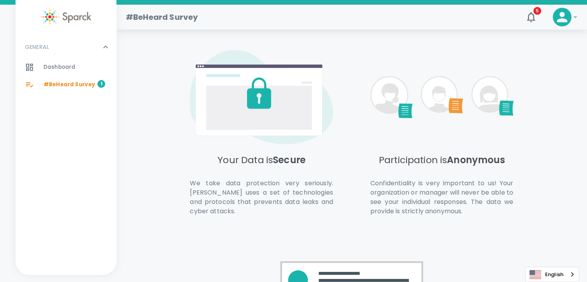 The image size is (587, 282). What do you see at coordinates (66, 17) in the screenshot?
I see `a: Sparck logo` at bounding box center [66, 17].